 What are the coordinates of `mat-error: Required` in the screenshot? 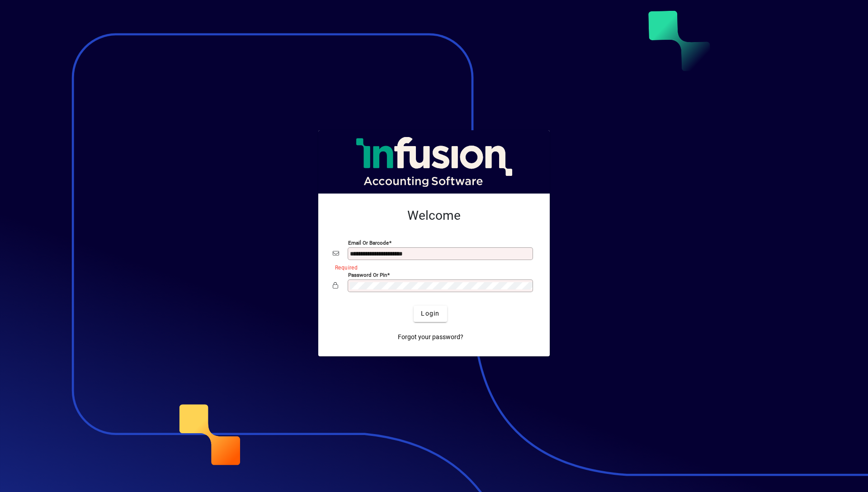 It's located at (431, 267).